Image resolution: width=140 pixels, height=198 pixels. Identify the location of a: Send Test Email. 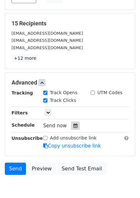
(82, 168).